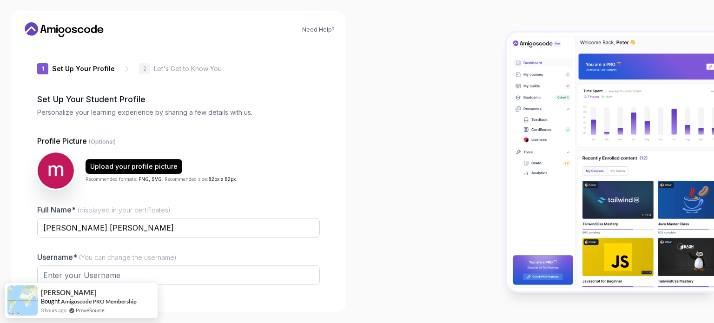 The width and height of the screenshot is (714, 323). I want to click on a: Home link, so click(64, 30).